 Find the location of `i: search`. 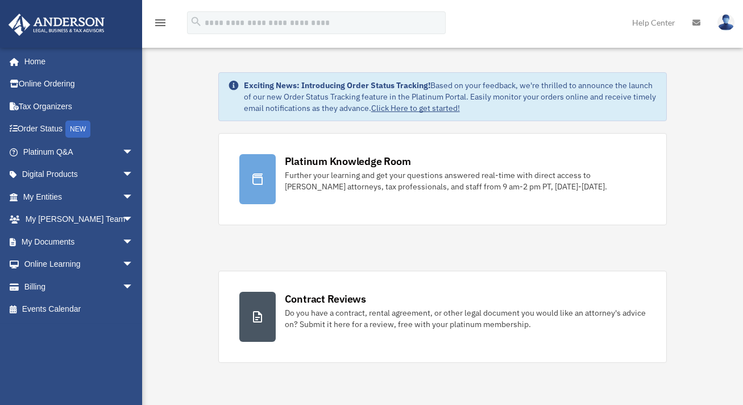

i: search is located at coordinates (196, 22).